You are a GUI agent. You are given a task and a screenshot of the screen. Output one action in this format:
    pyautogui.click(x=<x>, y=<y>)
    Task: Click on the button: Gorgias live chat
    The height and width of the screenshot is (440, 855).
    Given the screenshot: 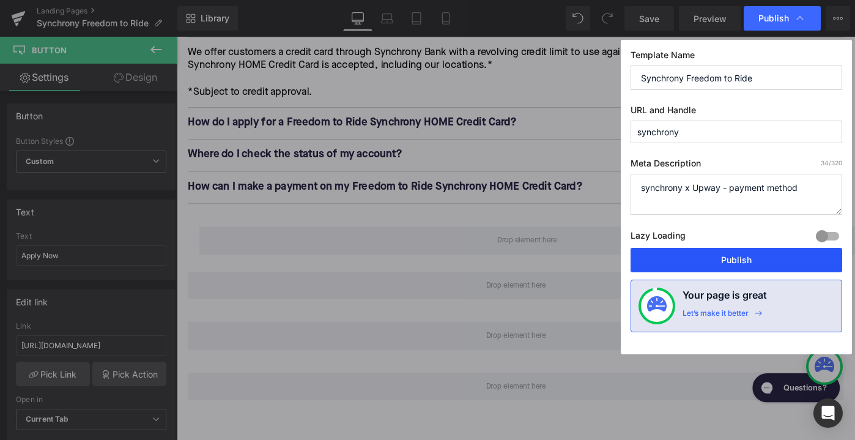 What is the action you would take?
    pyautogui.click(x=54, y=20)
    